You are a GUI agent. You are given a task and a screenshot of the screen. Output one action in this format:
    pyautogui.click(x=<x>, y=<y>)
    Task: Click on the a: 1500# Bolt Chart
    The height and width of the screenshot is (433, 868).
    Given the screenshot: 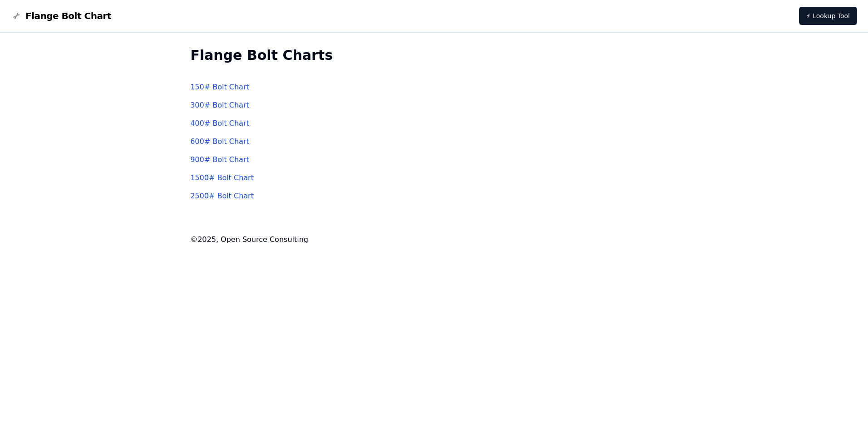 What is the action you would take?
    pyautogui.click(x=222, y=177)
    